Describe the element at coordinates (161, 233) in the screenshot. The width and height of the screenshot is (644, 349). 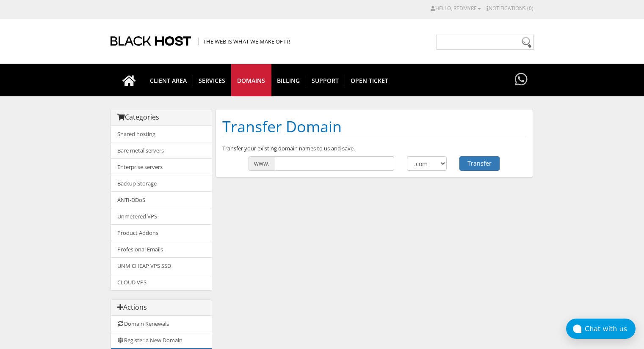
I see `a: Product Addons` at that location.